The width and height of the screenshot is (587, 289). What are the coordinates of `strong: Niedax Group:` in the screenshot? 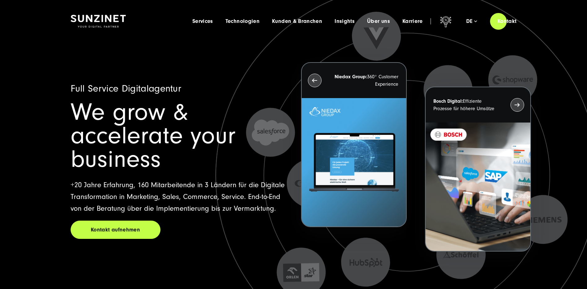 It's located at (351, 77).